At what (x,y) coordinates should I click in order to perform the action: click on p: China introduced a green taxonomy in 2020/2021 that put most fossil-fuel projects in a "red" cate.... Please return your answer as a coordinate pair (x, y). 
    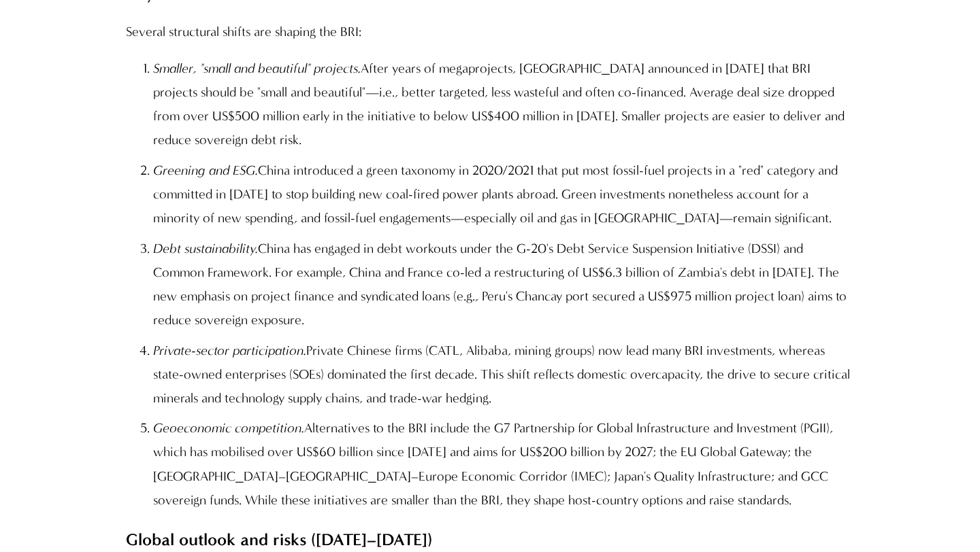
    Looking at the image, I should click on (503, 193).